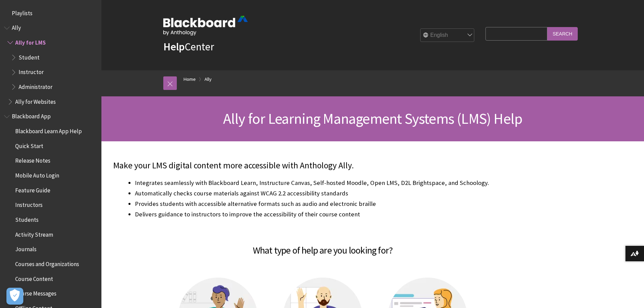 This screenshot has height=308, width=644. Describe the element at coordinates (174, 47) in the screenshot. I see `strong: Help` at that location.